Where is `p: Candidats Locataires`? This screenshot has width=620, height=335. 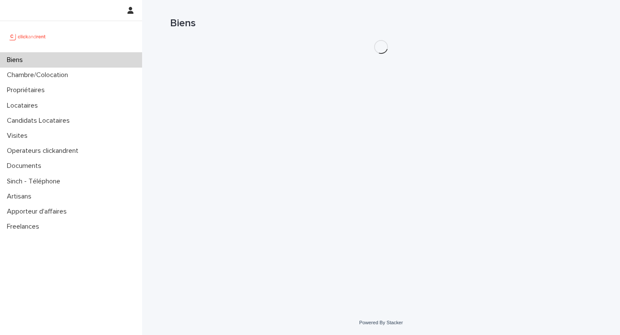
p: Candidats Locataires is located at coordinates (40, 121).